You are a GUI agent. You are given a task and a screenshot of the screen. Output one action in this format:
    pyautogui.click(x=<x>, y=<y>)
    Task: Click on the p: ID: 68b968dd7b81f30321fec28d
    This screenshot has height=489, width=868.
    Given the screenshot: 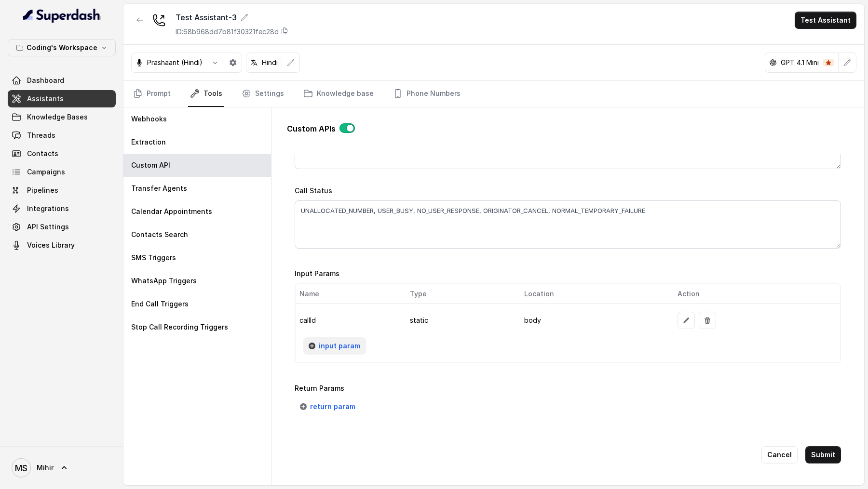 What is the action you would take?
    pyautogui.click(x=227, y=32)
    